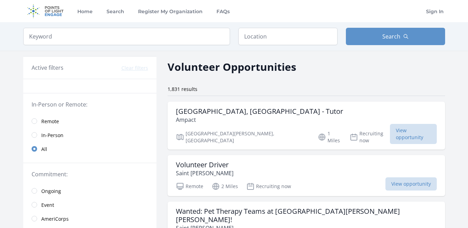  Describe the element at coordinates (52, 135) in the screenshot. I see `span: In-Person` at that location.